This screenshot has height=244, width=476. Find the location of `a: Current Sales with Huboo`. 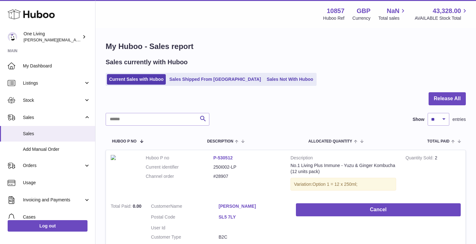

a: Current Sales with Huboo is located at coordinates (136, 79).